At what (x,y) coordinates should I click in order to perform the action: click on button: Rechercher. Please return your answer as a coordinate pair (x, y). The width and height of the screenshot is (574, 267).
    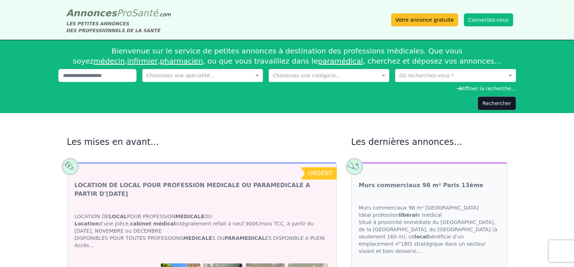
    Looking at the image, I should click on (496, 104).